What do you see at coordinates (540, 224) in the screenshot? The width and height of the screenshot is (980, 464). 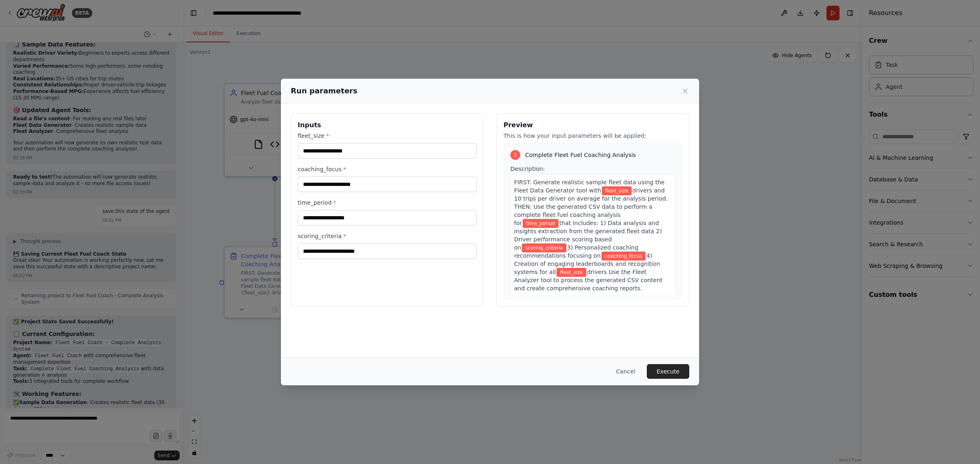 I see `span: Variable: time_period` at bounding box center [540, 224].